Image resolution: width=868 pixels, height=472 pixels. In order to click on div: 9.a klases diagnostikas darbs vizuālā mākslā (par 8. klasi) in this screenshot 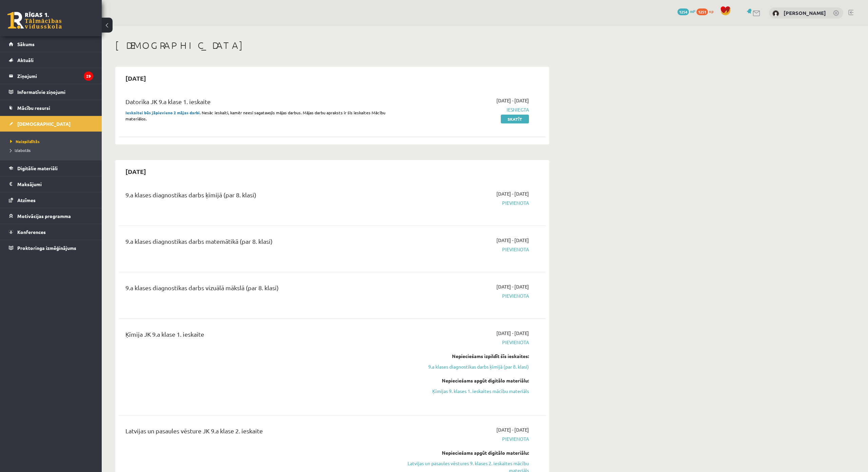, I will do `click(258, 289)`.